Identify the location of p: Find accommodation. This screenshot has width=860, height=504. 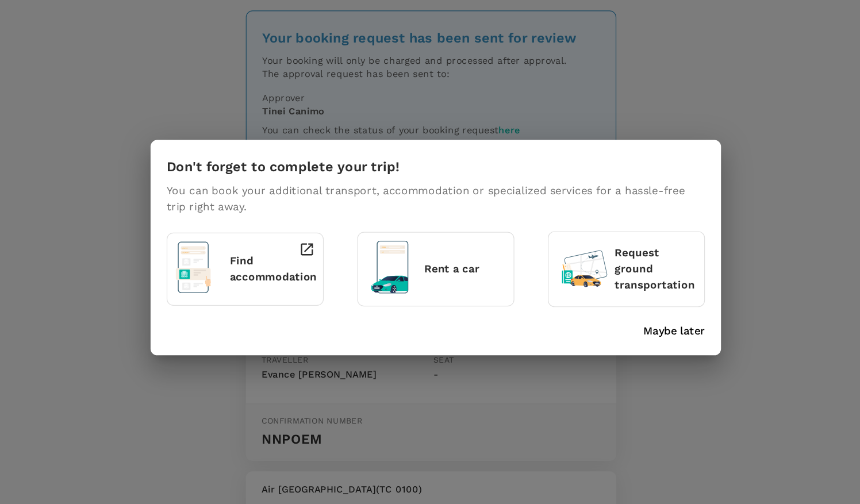
(291, 270).